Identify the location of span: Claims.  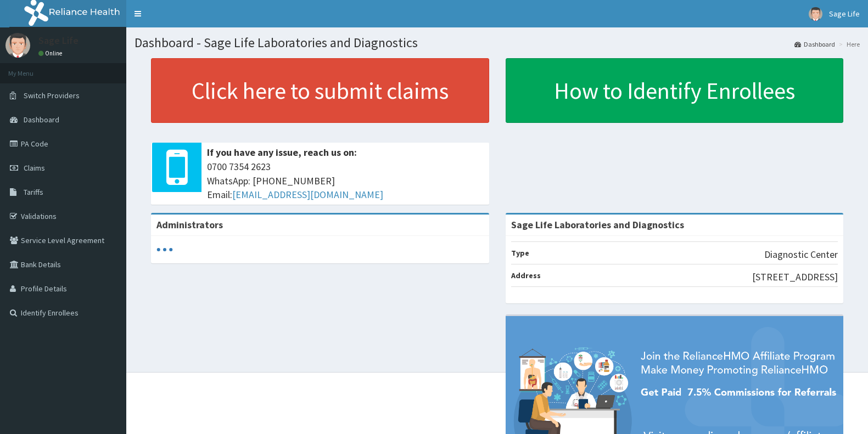
(34, 168).